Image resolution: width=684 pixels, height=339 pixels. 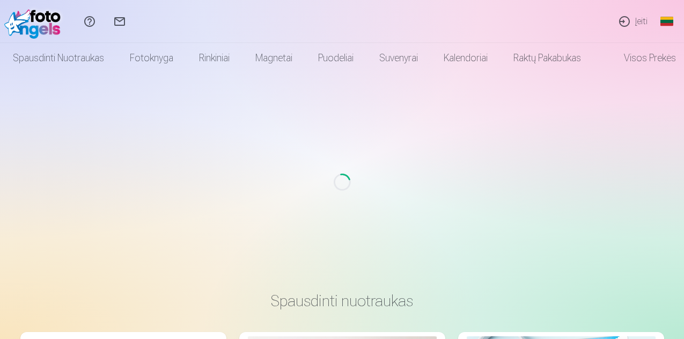 I want to click on a: Magnetai, so click(x=274, y=58).